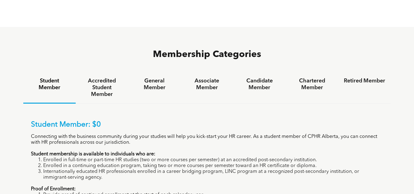 The width and height of the screenshot is (414, 194). I want to click on p: Connecting with the business community during your studies will help you kick-start your HR caree..., so click(207, 140).